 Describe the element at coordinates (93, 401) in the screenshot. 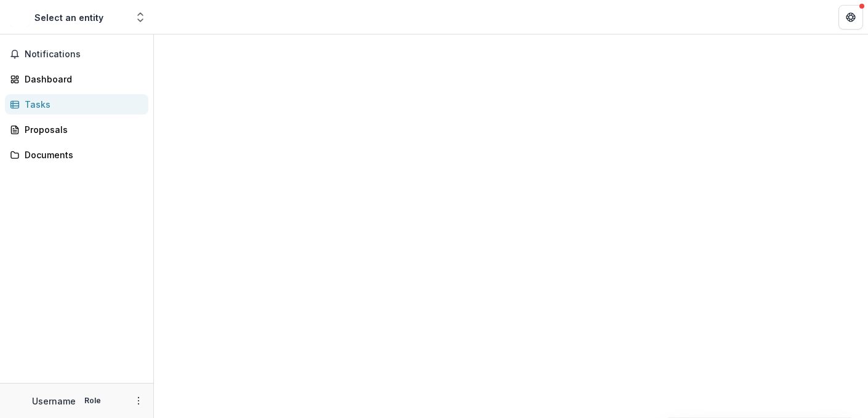

I see `p: Role` at that location.